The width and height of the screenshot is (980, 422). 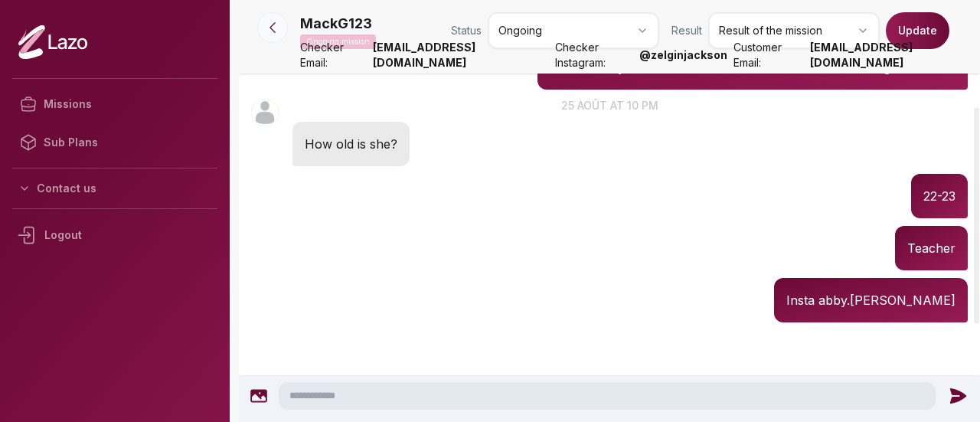 What do you see at coordinates (688, 31) in the screenshot?
I see `span: Result` at bounding box center [688, 31].